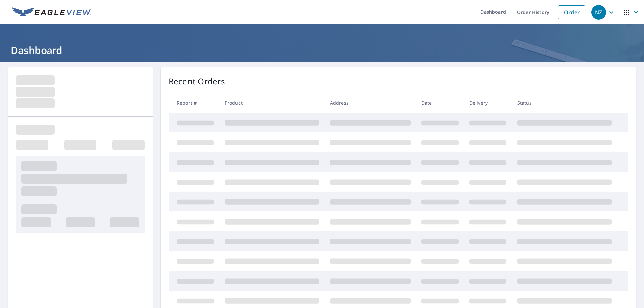 Image resolution: width=644 pixels, height=308 pixels. What do you see at coordinates (194, 103) in the screenshot?
I see `th: Report #` at bounding box center [194, 103].